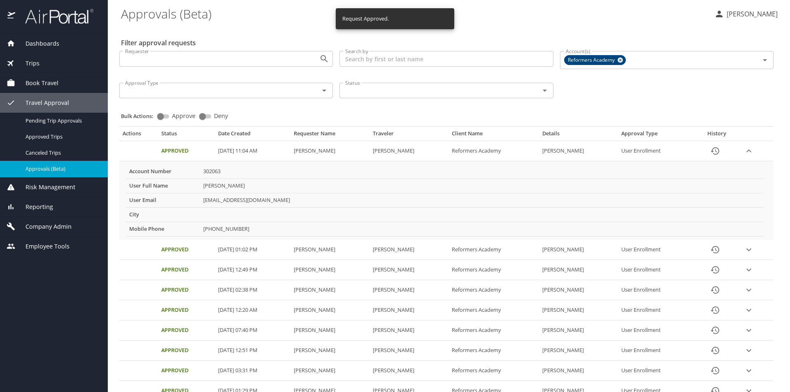 The image size is (790, 392). What do you see at coordinates (55, 16) in the screenshot?
I see `img: airportal-logo.png` at bounding box center [55, 16].